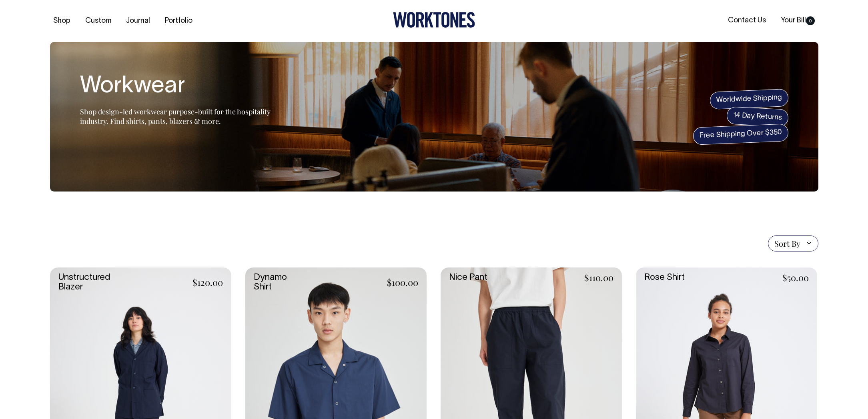  I want to click on a: Custom, so click(98, 21).